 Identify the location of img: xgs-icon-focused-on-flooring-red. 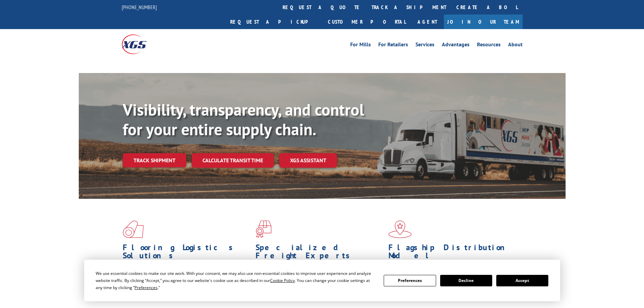
(263, 229).